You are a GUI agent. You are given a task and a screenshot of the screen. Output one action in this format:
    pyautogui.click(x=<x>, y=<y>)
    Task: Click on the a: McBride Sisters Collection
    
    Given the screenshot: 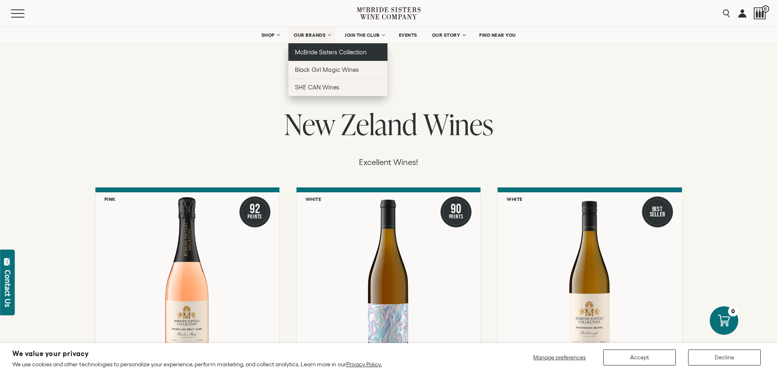 What is the action you would take?
    pyautogui.click(x=338, y=52)
    